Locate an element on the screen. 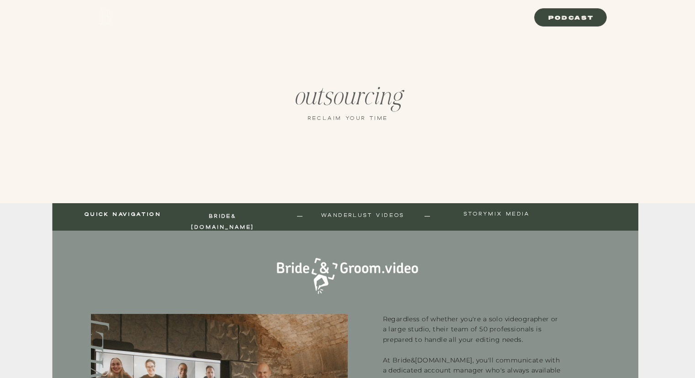 This screenshot has height=378, width=695. nav: Wanderlust Videos is located at coordinates (363, 217).